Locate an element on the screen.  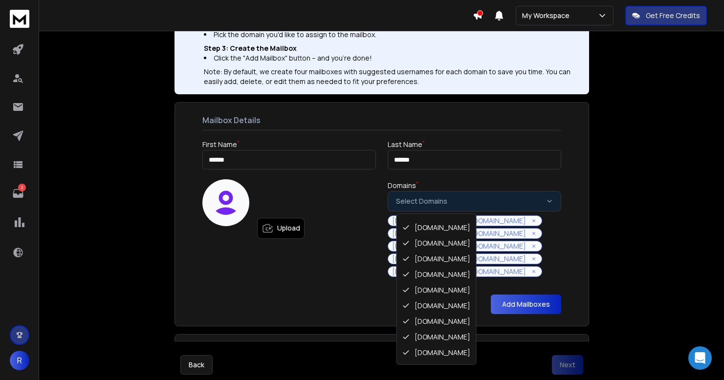
button: Add Mailboxes is located at coordinates (526, 304).